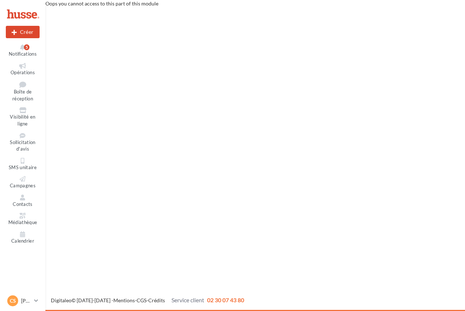 The image size is (465, 311). I want to click on span: Boîte de réception, so click(23, 95).